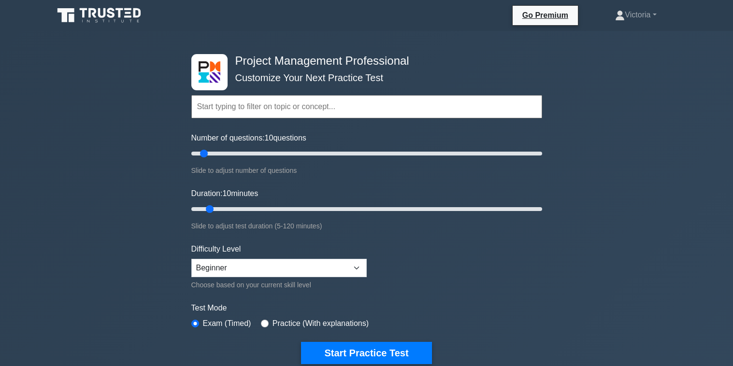 The width and height of the screenshot is (733, 366). I want to click on label: Number of questions: questions, so click(249, 138).